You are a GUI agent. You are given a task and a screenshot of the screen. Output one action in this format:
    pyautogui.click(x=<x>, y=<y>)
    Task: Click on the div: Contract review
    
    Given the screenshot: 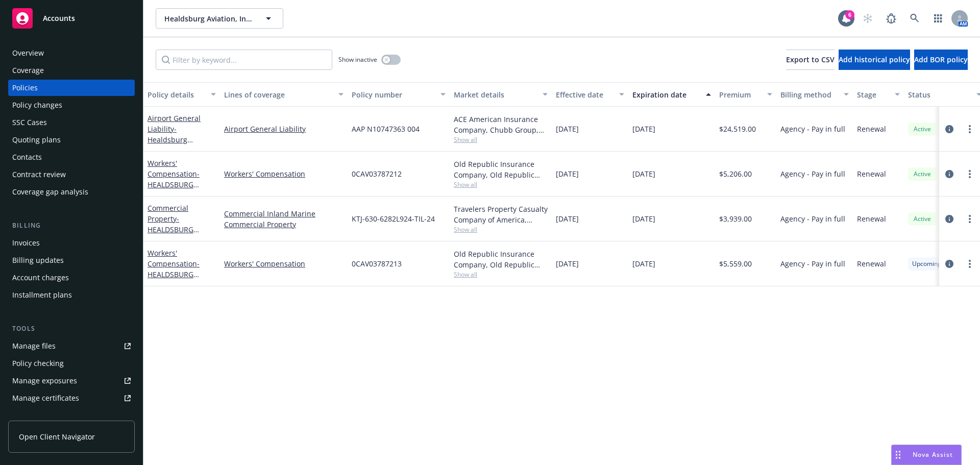 What is the action you would take?
    pyautogui.click(x=38, y=174)
    